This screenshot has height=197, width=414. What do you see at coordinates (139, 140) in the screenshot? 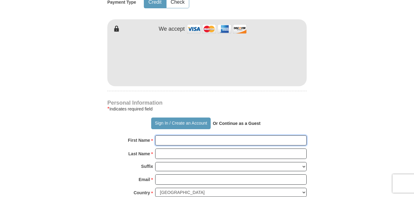
I see `strong: First Name` at bounding box center [139, 140].